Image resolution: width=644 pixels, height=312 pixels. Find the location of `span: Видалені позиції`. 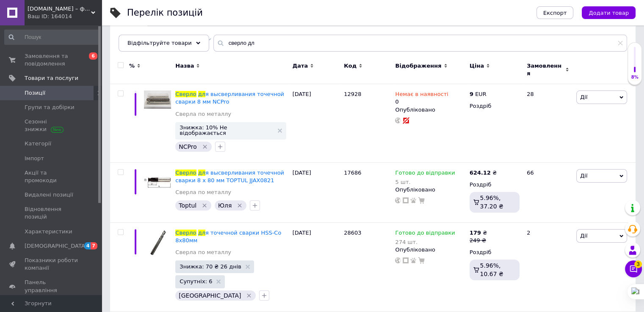

span: Видалені позиції is located at coordinates (49, 195).